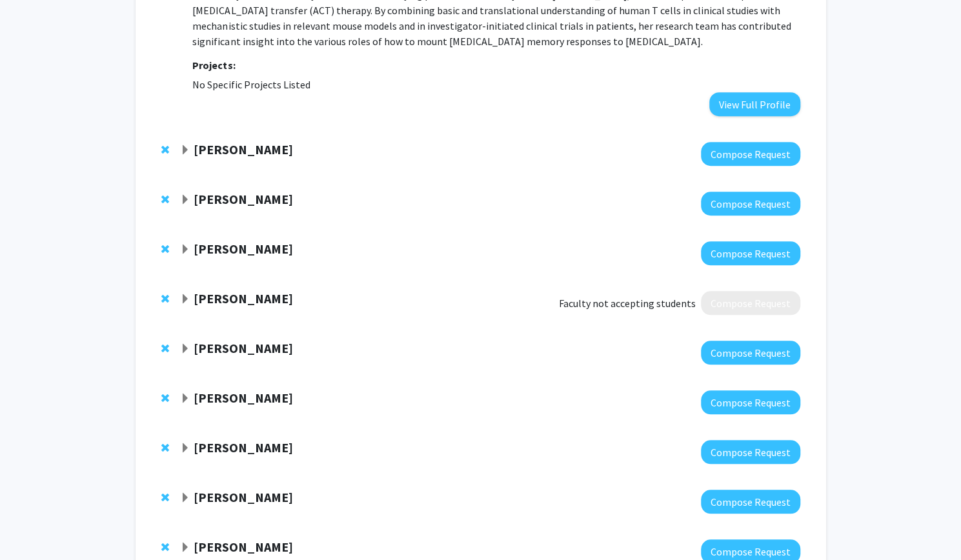 The width and height of the screenshot is (961, 560). Describe the element at coordinates (165, 348) in the screenshot. I see `span: Remove Khalid Salaita from bookmarks` at that location.